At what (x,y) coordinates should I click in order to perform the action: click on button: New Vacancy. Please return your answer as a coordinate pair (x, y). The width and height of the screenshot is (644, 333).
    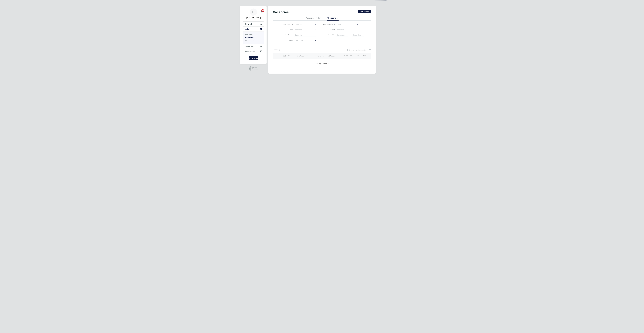
    Looking at the image, I should click on (365, 11).